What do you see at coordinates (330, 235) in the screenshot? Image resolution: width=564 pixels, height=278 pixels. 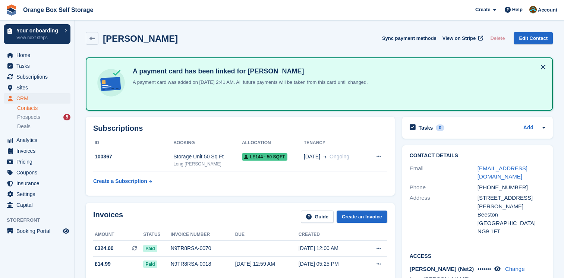 I see `th: Created` at bounding box center [330, 235].